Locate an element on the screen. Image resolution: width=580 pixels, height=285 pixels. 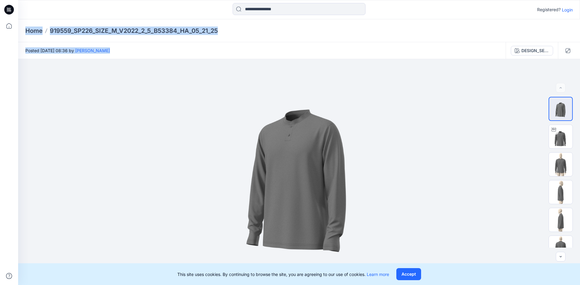
button: Accept is located at coordinates (409, 275).